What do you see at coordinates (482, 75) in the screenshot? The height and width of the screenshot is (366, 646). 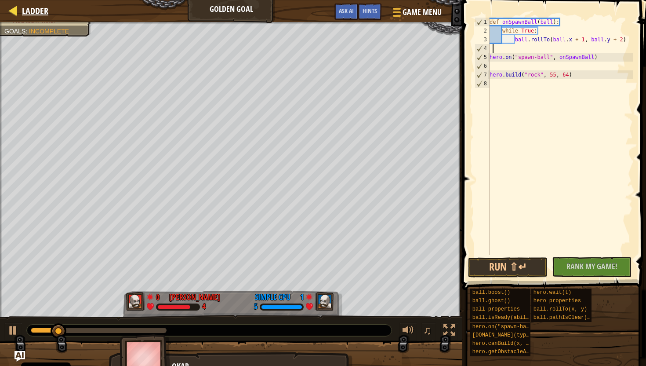 I see `div: 7` at bounding box center [482, 75].